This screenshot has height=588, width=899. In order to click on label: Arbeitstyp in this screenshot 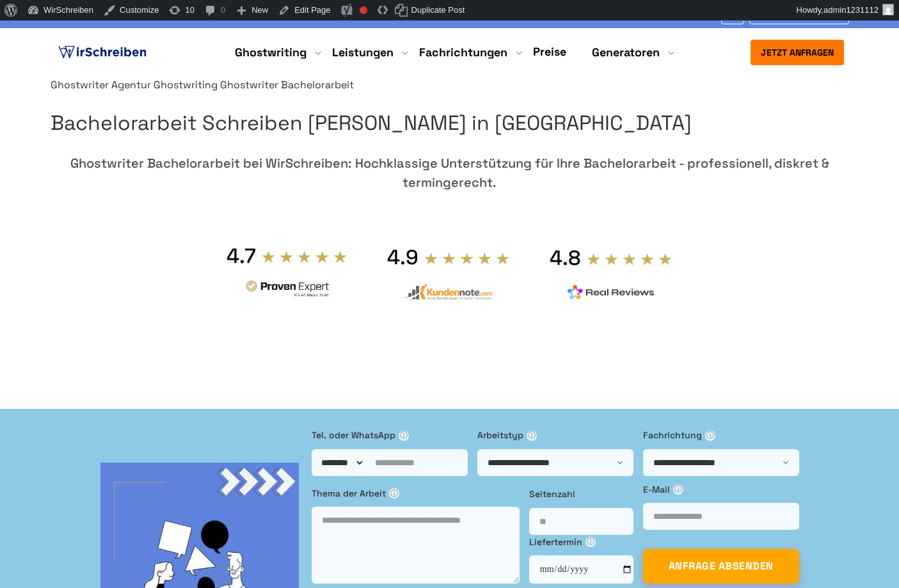, I will do `click(556, 435)`.